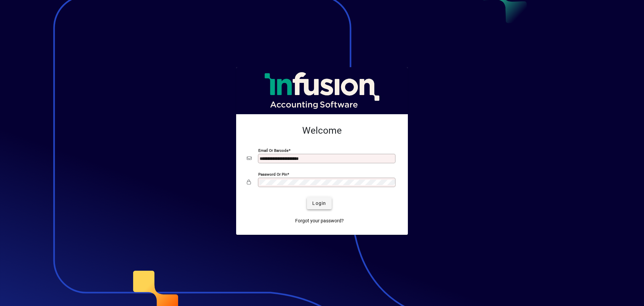  What do you see at coordinates (319, 203) in the screenshot?
I see `span: Login` at bounding box center [319, 203].